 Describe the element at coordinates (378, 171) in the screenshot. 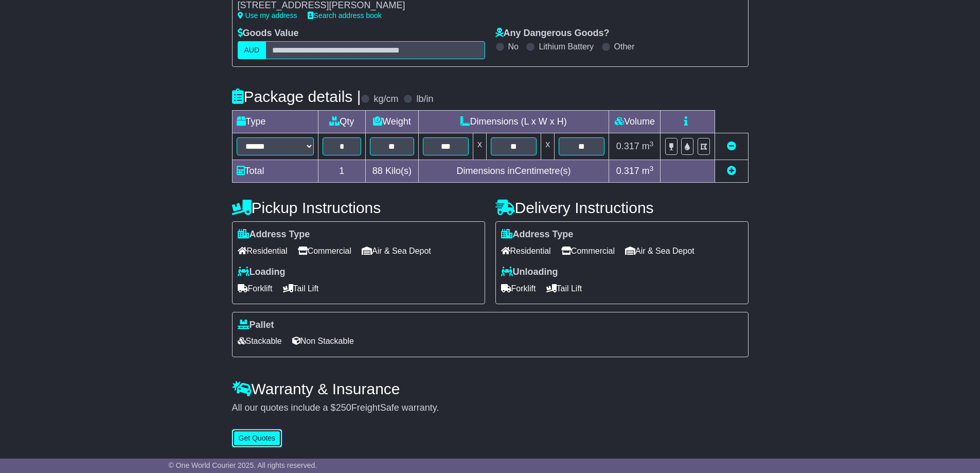

I see `span: 88` at that location.